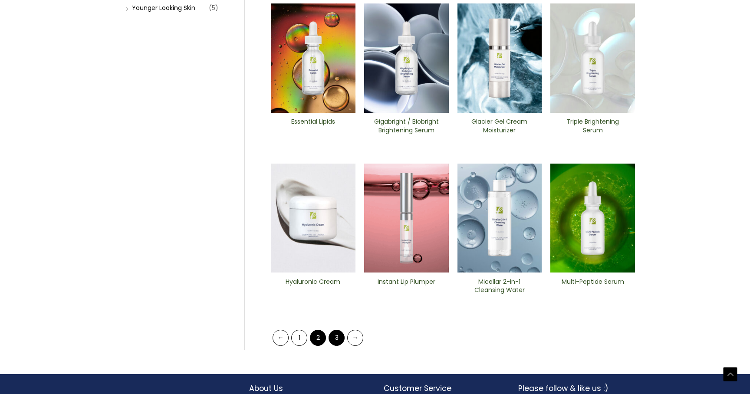 The width and height of the screenshot is (750, 394). Describe the element at coordinates (592, 58) in the screenshot. I see `img: Triple ​Brightening Serum` at that location.